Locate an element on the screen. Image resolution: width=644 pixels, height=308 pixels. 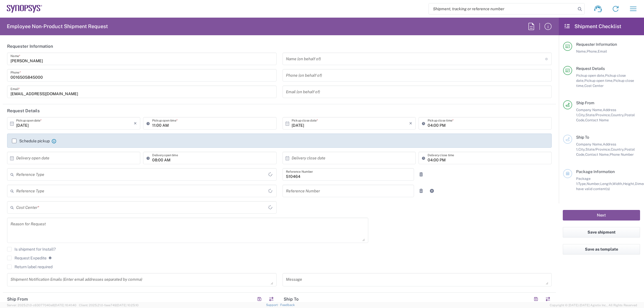
label: Schedule pickup is located at coordinates (30, 141).